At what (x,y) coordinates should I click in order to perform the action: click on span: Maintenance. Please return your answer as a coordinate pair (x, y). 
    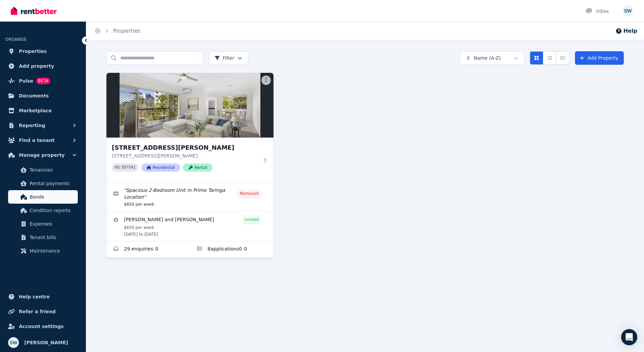
    Looking at the image, I should click on (52, 251).